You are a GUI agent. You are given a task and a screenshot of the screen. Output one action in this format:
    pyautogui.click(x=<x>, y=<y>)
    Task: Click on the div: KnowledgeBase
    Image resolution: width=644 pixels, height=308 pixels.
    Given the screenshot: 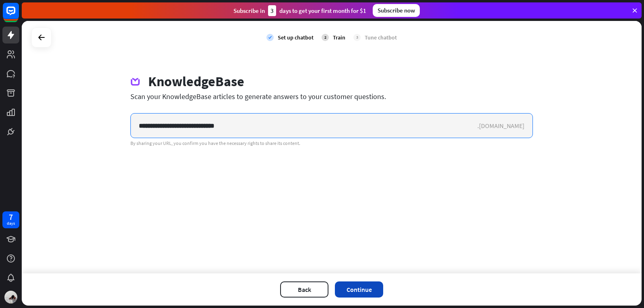 What is the action you would take?
    pyautogui.click(x=196, y=81)
    